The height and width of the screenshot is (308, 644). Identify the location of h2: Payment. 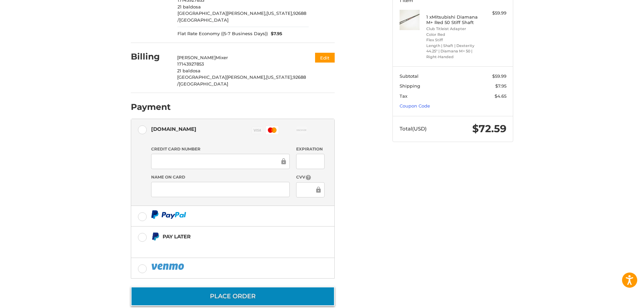
(151, 107).